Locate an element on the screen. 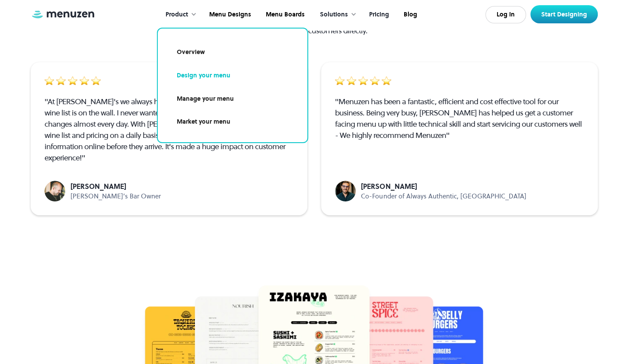  a: Overview is located at coordinates (232, 52).